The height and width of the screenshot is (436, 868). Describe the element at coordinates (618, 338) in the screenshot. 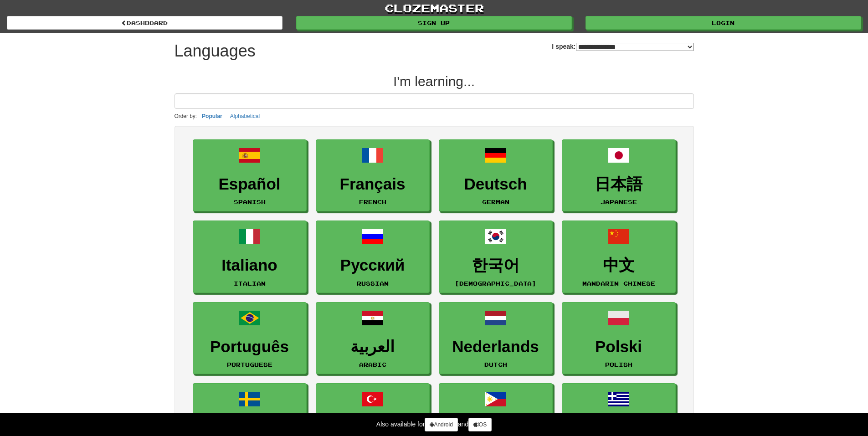

I see `a: PolskiPolish` at that location.